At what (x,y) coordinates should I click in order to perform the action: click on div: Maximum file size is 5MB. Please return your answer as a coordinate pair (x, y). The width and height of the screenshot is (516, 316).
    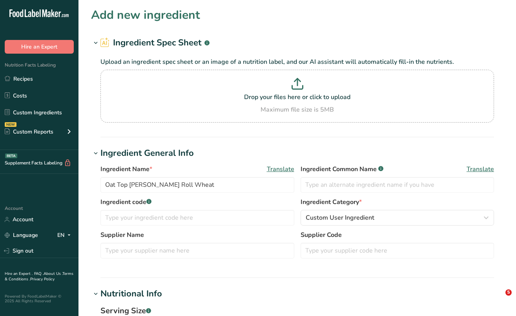
    Looking at the image, I should click on (297, 110).